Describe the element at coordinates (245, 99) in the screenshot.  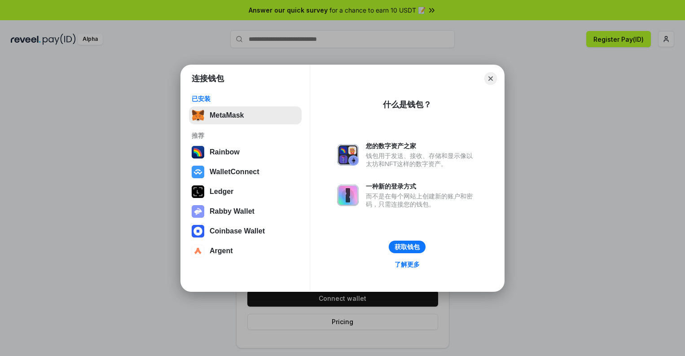
I see `div: 已安装` at that location.